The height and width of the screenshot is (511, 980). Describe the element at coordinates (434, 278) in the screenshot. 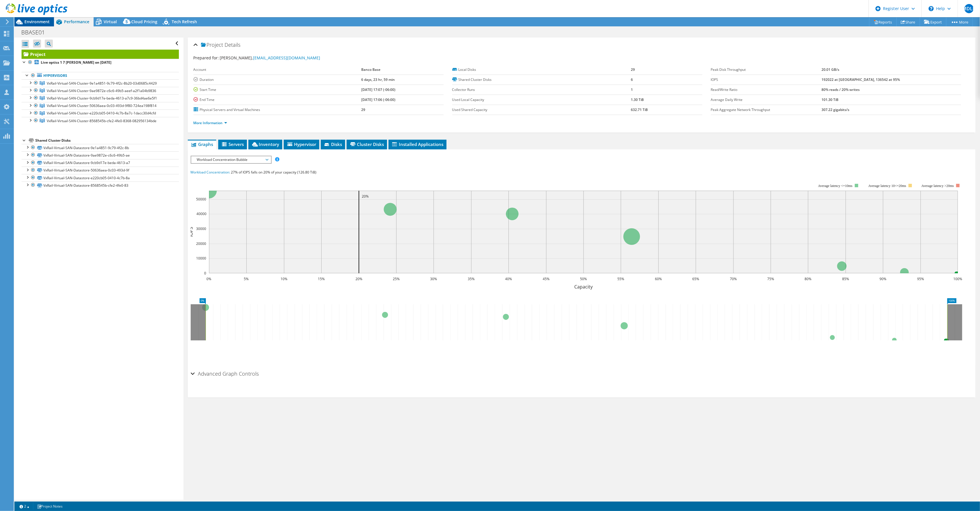

I see `text: 30%` at that location.